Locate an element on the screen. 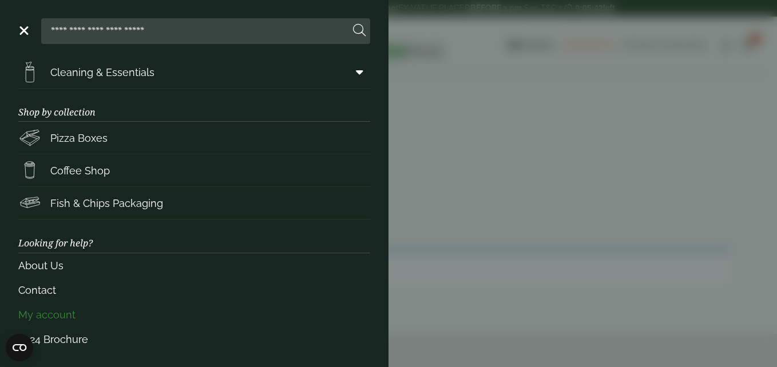 The image size is (777, 367). span: Cleaning & Essentials is located at coordinates (102, 72).